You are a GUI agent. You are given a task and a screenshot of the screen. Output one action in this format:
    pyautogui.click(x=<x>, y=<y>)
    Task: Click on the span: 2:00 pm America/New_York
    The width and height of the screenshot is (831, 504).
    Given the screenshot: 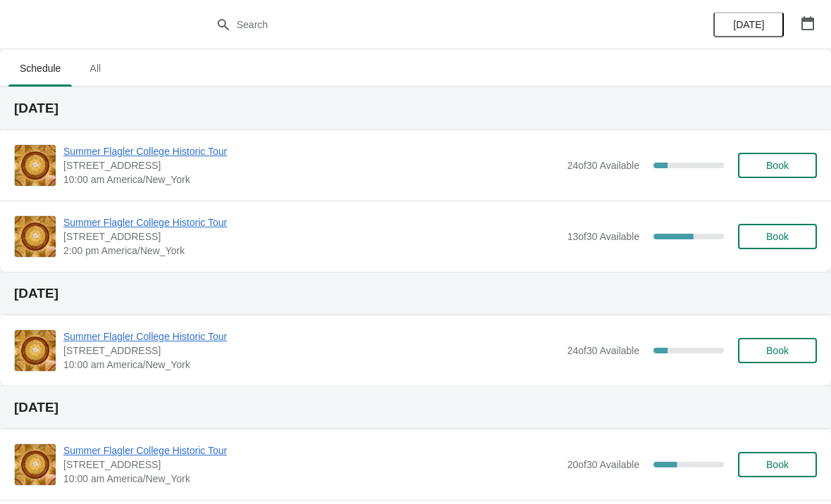 What is the action you would take?
    pyautogui.click(x=311, y=250)
    